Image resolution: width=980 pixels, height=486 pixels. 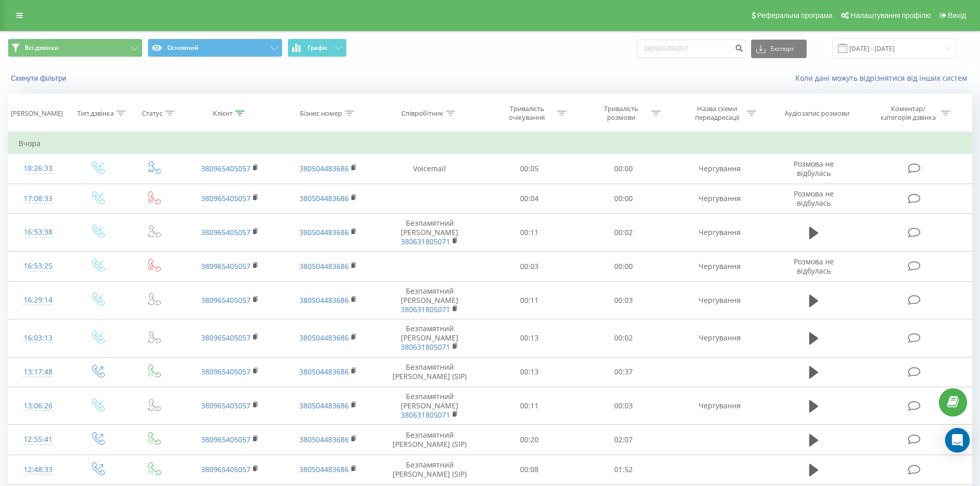 What do you see at coordinates (817, 113) in the screenshot?
I see `div: Аудіозапис розмови` at bounding box center [817, 113].